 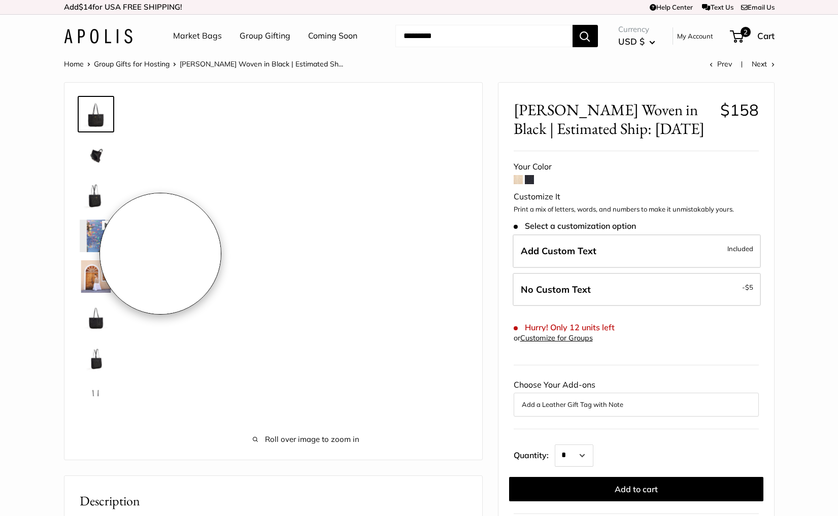 I want to click on label: Leave Blank, so click(x=637, y=290).